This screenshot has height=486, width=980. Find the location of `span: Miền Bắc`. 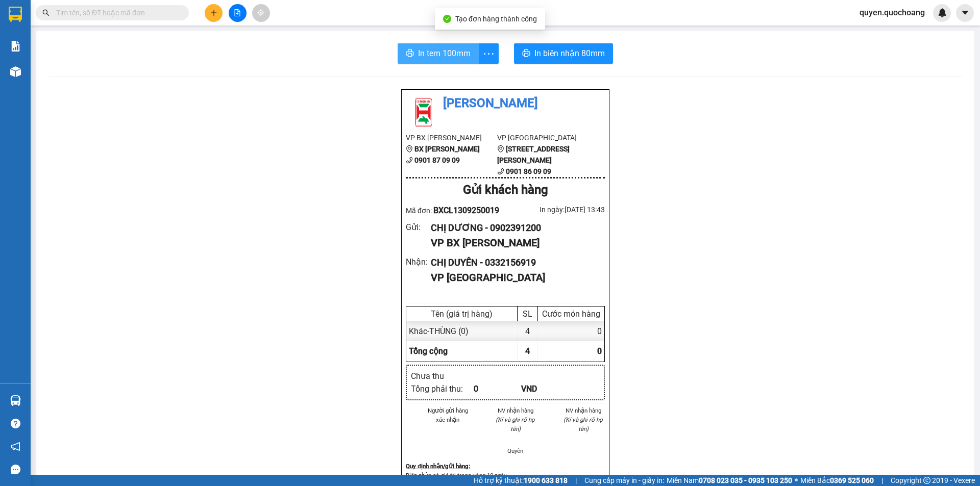

span: Miền Bắc is located at coordinates (837, 481).